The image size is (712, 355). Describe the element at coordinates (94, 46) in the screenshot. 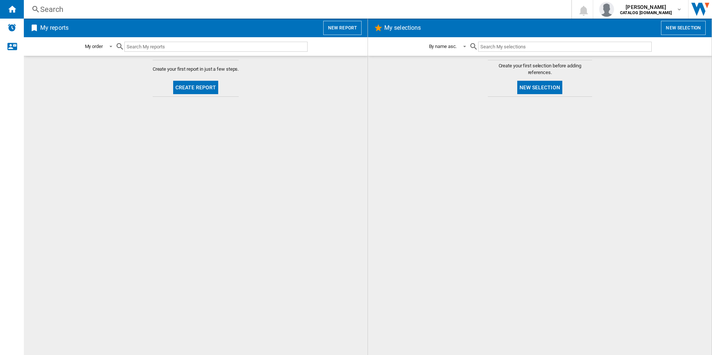

I see `div: My order` at that location.